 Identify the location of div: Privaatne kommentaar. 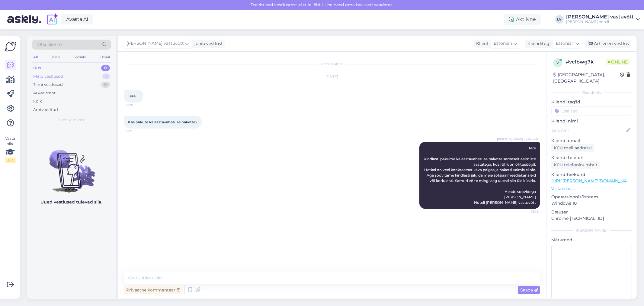
(153, 290).